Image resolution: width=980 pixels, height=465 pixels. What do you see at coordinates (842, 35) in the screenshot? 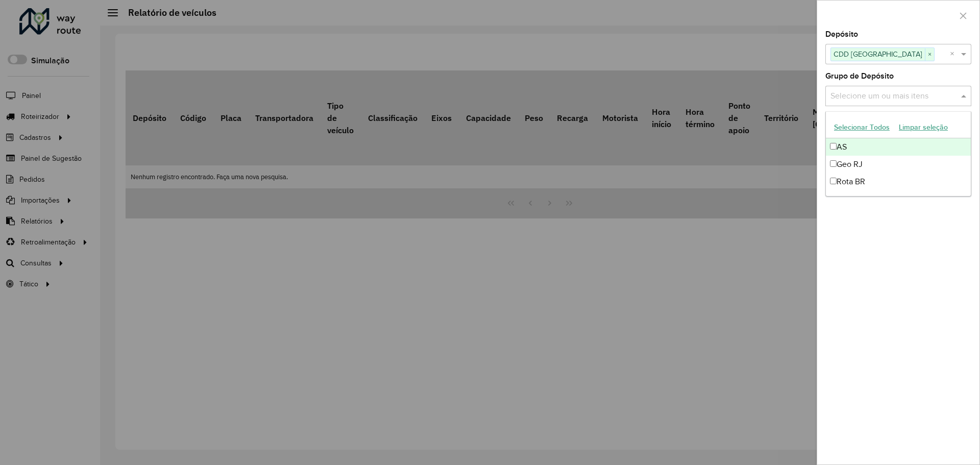
I see `label: Depósito` at bounding box center [842, 35].